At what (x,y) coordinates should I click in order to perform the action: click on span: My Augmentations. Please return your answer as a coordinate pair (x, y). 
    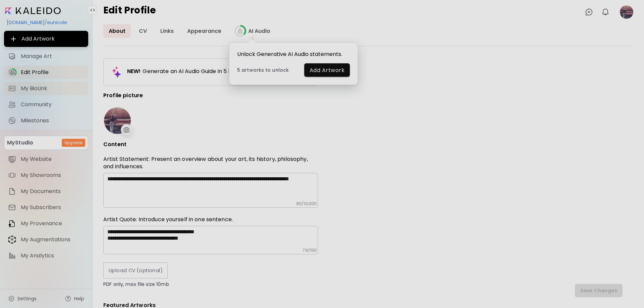
    Looking at the image, I should click on (53, 240).